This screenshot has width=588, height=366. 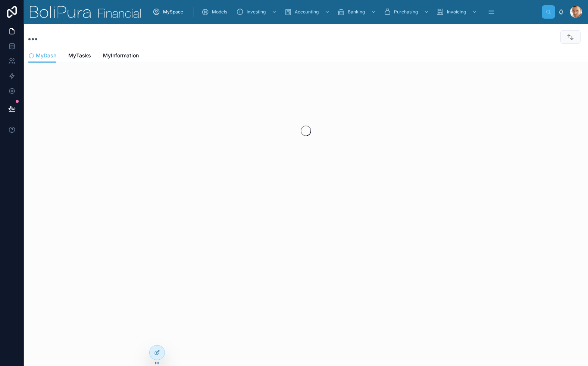 I want to click on a: Accounting, so click(x=308, y=12).